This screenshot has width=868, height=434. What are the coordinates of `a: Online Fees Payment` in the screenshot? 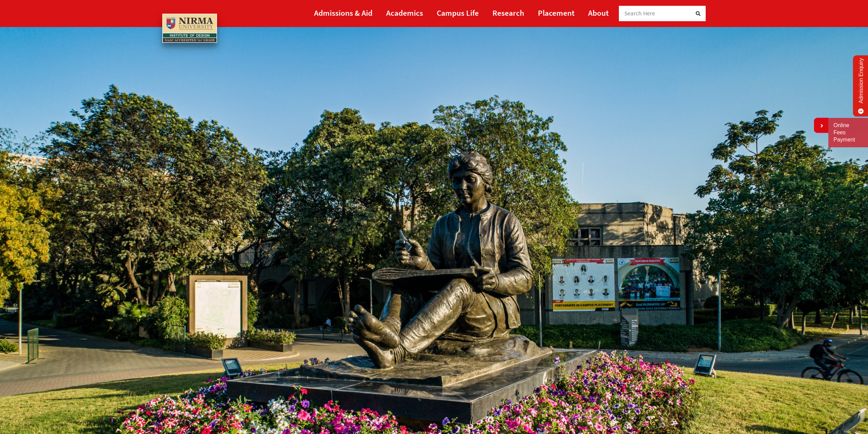 It's located at (848, 132).